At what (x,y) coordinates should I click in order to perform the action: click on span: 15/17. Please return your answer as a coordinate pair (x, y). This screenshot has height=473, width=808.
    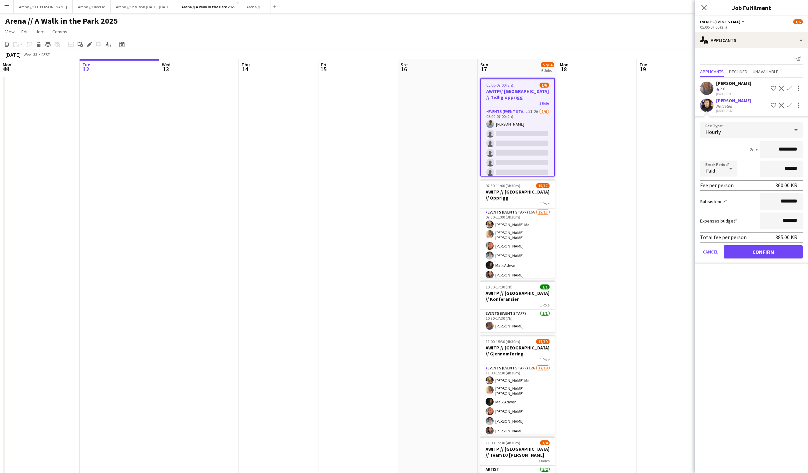
    Looking at the image, I should click on (543, 186).